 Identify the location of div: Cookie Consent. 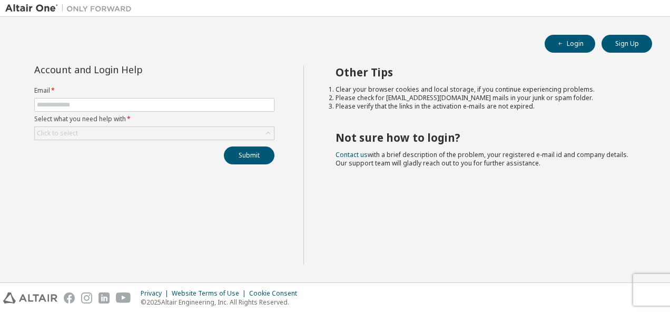
(276, 293).